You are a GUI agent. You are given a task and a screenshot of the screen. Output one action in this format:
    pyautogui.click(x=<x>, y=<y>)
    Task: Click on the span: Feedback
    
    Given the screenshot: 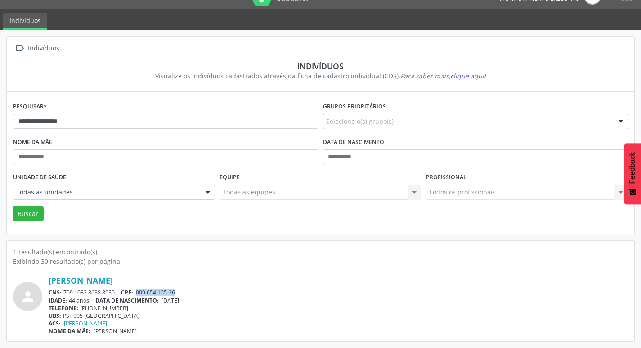 What is the action you would take?
    pyautogui.click(x=632, y=168)
    